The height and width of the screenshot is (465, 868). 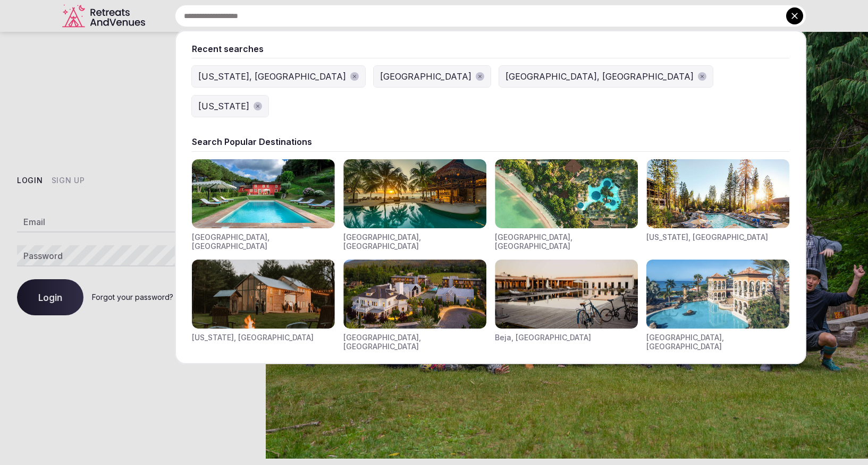 What do you see at coordinates (263, 205) in the screenshot?
I see `div: Visit venues for Toscana, Italy` at bounding box center [263, 205].